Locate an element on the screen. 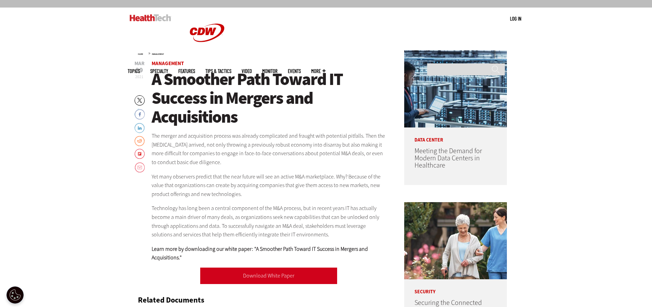 This screenshot has width=652, height=307. p: Data Center is located at coordinates (456, 135).